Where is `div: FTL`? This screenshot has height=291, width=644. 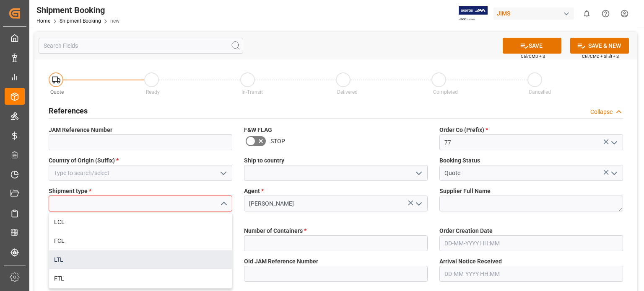
div: FTL is located at coordinates (141, 278).